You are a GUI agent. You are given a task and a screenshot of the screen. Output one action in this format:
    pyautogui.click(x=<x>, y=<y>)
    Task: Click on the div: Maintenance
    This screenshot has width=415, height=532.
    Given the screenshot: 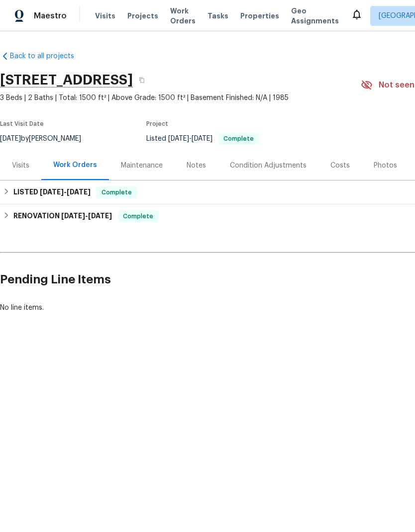 What is the action you would take?
    pyautogui.click(x=142, y=166)
    